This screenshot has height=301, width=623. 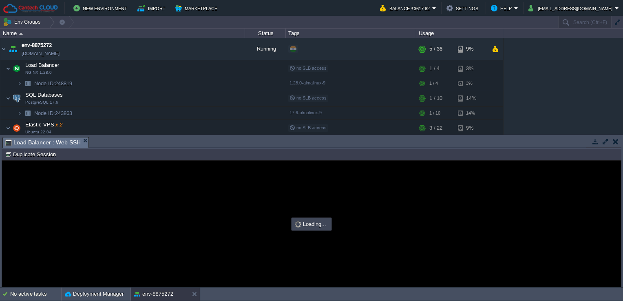 What do you see at coordinates (38, 73) in the screenshot?
I see `span: NGINX 1.28.0` at bounding box center [38, 73].